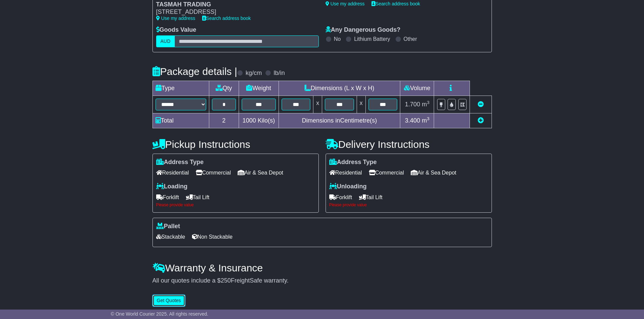  What do you see at coordinates (412, 104) in the screenshot?
I see `span: 1.700` at bounding box center [412, 104].